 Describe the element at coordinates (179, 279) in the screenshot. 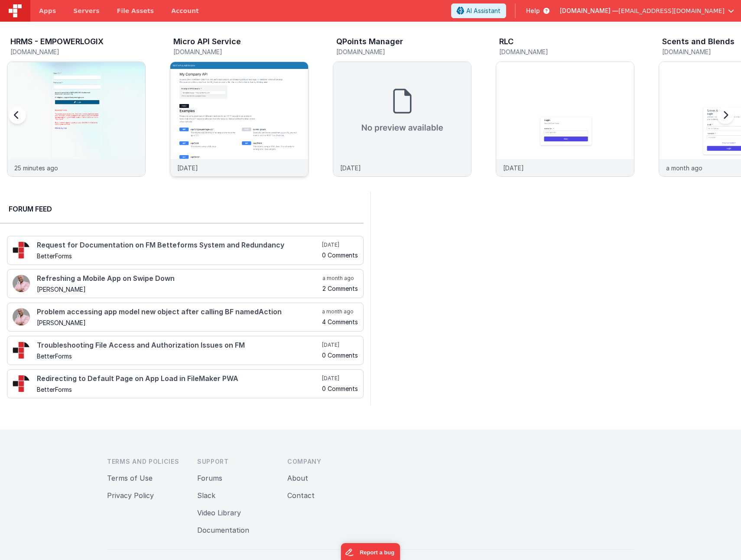

I see `h4: Refreshing a Mobile App on Swipe Down` at that location.